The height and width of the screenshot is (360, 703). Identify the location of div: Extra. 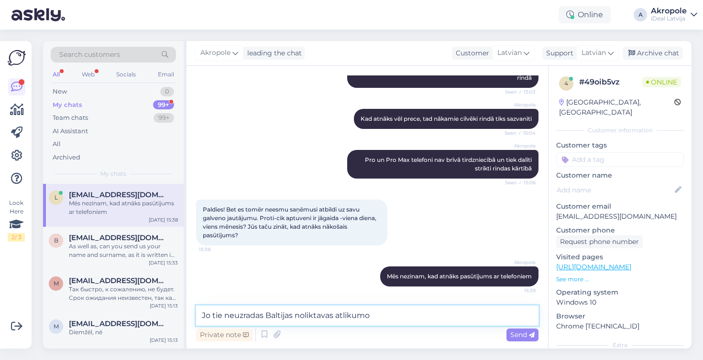
(619, 346).